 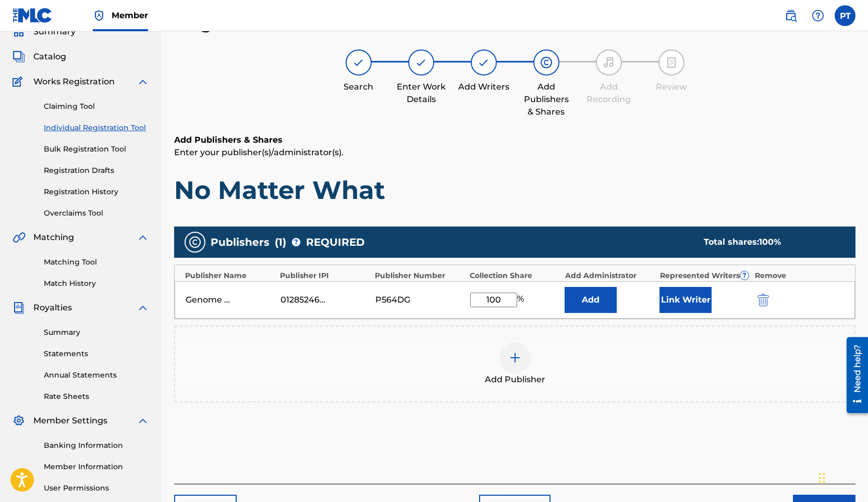 I want to click on img: step indicator icon for Add Recording, so click(x=609, y=63).